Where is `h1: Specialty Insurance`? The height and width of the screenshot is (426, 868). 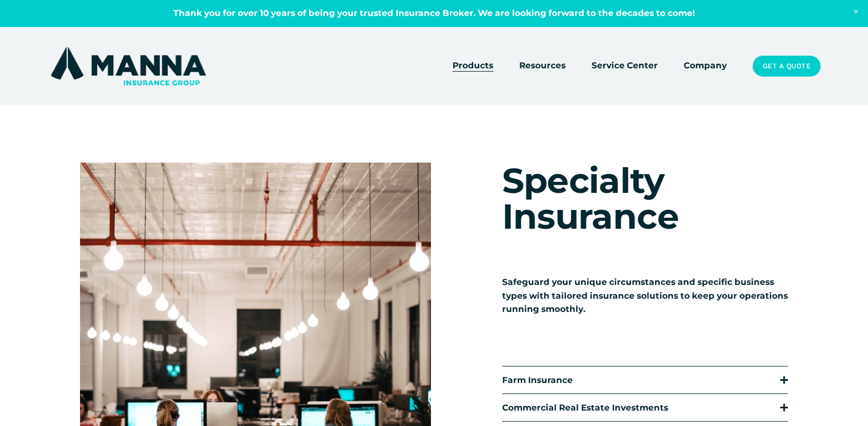 h1: Specialty Insurance is located at coordinates (644, 199).